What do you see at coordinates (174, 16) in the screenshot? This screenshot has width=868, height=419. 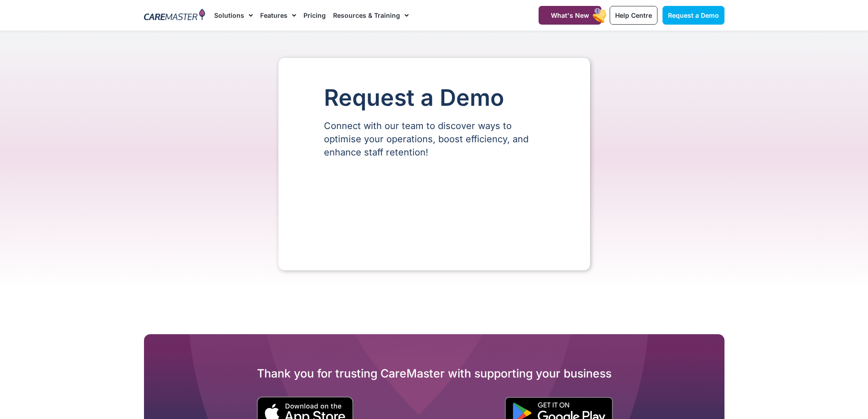 I see `img: CareMaster Logo` at bounding box center [174, 16].